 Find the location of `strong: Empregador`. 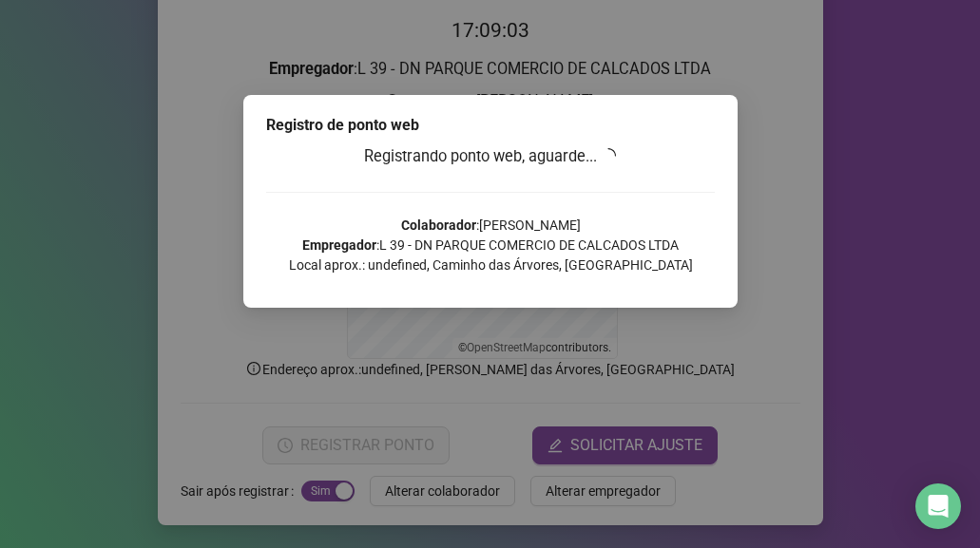

strong: Empregador is located at coordinates (339, 245).